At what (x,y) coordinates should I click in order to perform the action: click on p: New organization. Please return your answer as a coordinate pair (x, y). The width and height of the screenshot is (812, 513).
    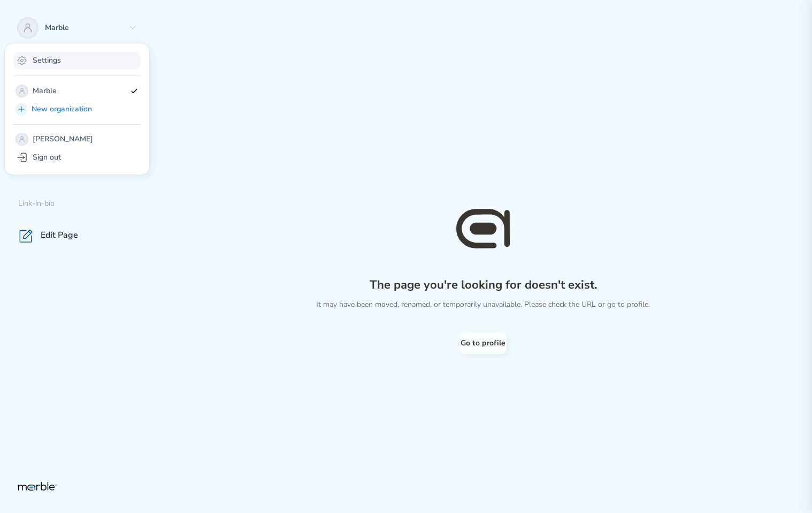
    Looking at the image, I should click on (84, 109).